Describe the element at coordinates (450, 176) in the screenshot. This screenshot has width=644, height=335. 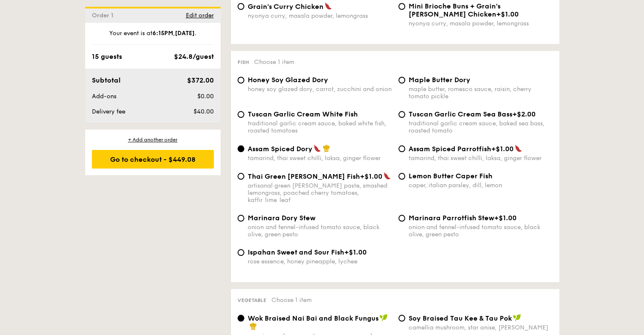
I see `span: Lemon Butter Caper Fish` at that location.